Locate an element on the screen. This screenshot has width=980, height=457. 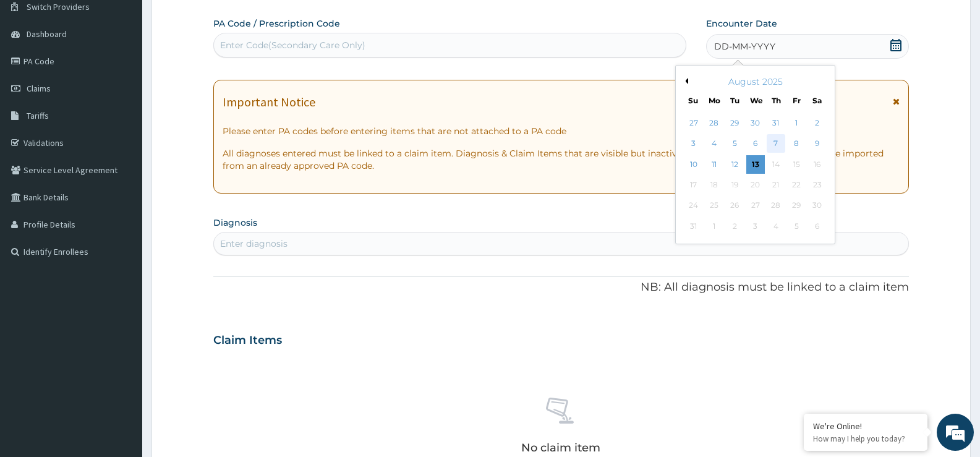
div: Choose Saturday, August 9th, 2025 is located at coordinates (817, 144).